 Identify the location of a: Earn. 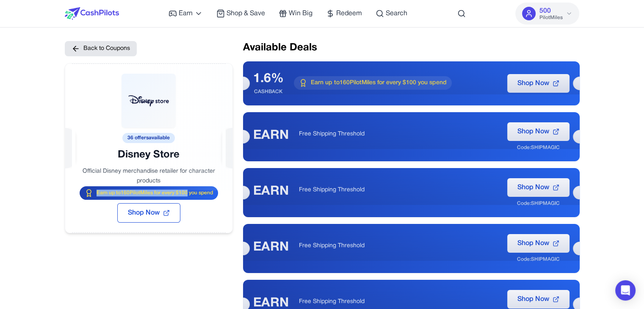
(186, 13).